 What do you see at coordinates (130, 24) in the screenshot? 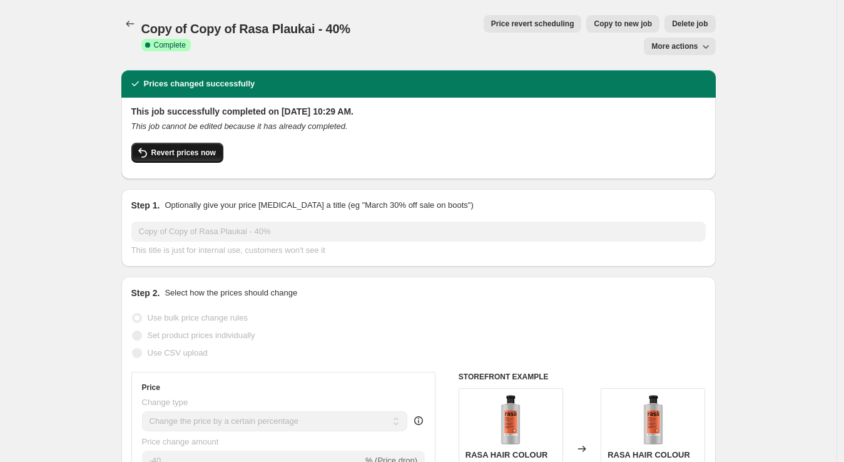
I see `button: Price change jobs` at bounding box center [130, 24].